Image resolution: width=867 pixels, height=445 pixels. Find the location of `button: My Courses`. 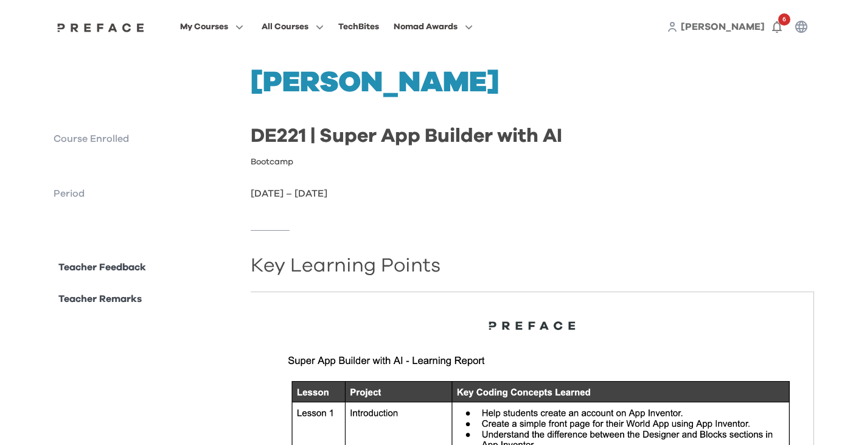

button: My Courses is located at coordinates (212, 27).